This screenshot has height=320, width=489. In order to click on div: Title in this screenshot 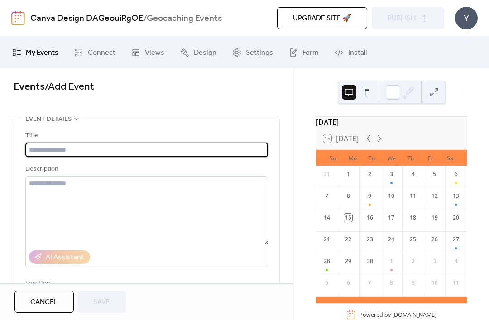, I will do `click(146, 136)`.